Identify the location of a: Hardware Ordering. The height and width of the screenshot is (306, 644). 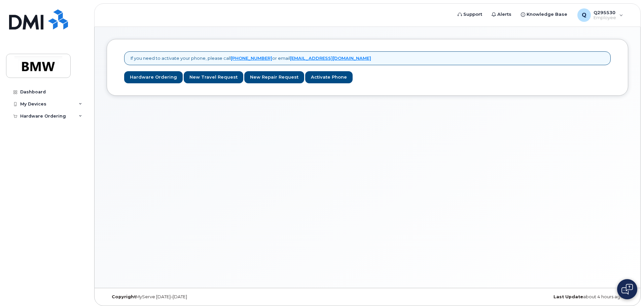
(153, 77).